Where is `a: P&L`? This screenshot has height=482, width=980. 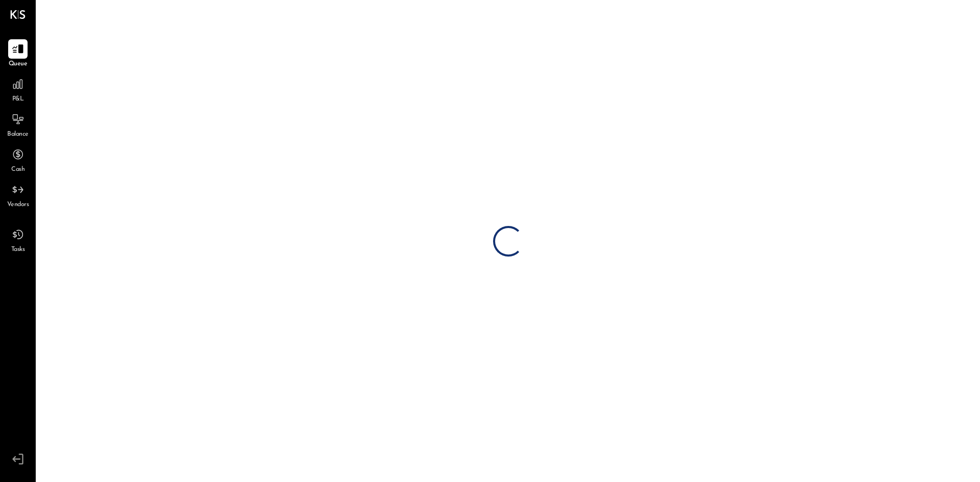
a: P&L is located at coordinates (18, 90).